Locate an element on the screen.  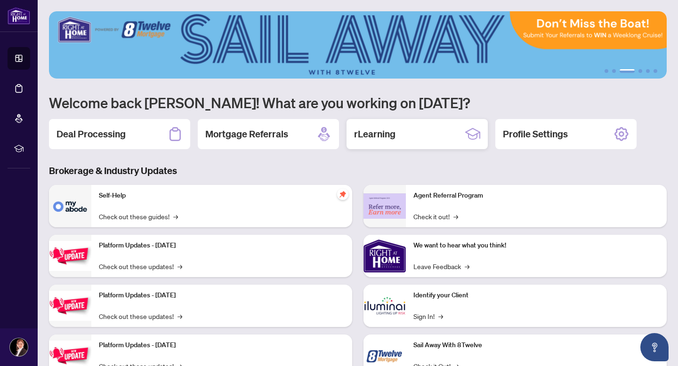
img: Profile Icon is located at coordinates (19, 347).